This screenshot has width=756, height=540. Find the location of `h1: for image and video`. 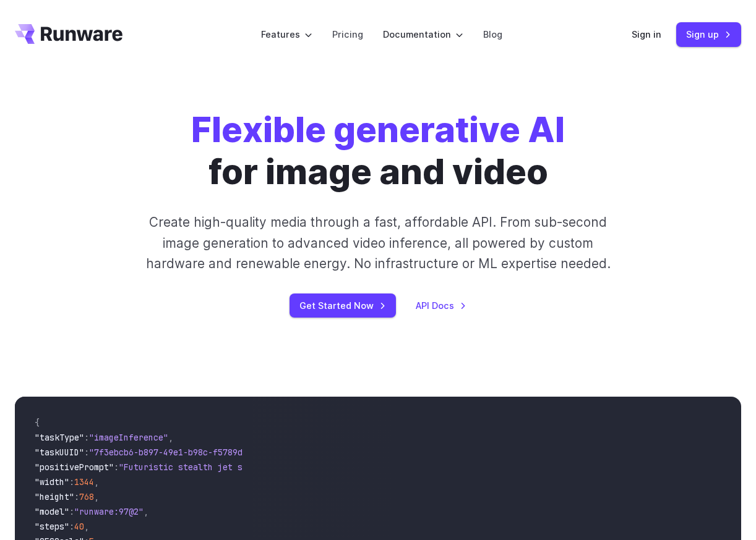

h1: for image and video is located at coordinates (378, 150).